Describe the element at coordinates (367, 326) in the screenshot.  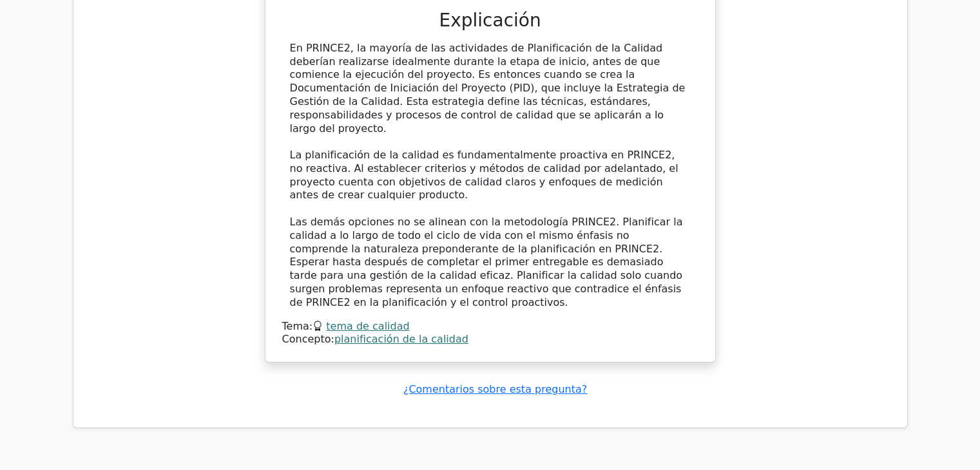
I see `font: tema de calidad` at that location.